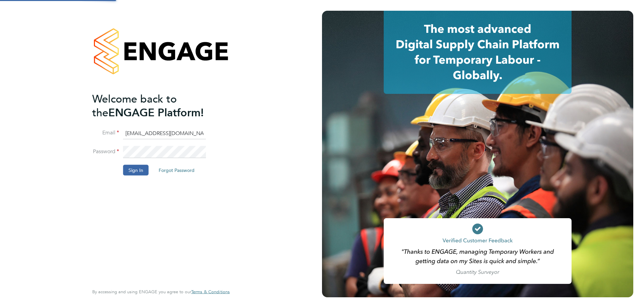 This screenshot has height=308, width=644. What do you see at coordinates (106, 151) in the screenshot?
I see `label: Password` at bounding box center [106, 151].